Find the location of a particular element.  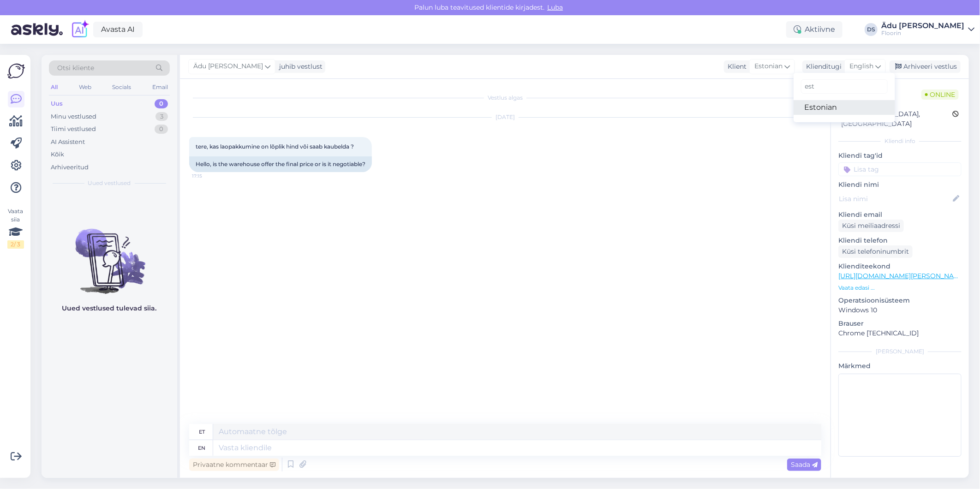

div: Vestlus algas is located at coordinates (505, 98).